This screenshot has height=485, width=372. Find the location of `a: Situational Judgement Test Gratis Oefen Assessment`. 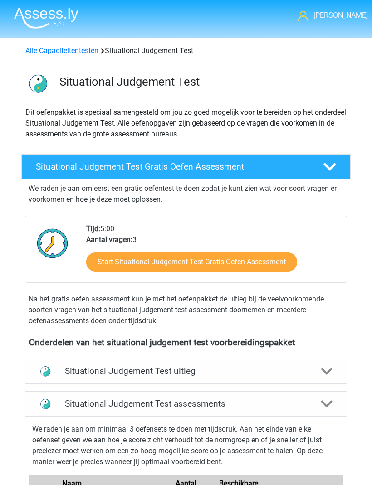

a: Situational Judgement Test Gratis Oefen Assessment is located at coordinates (186, 167).